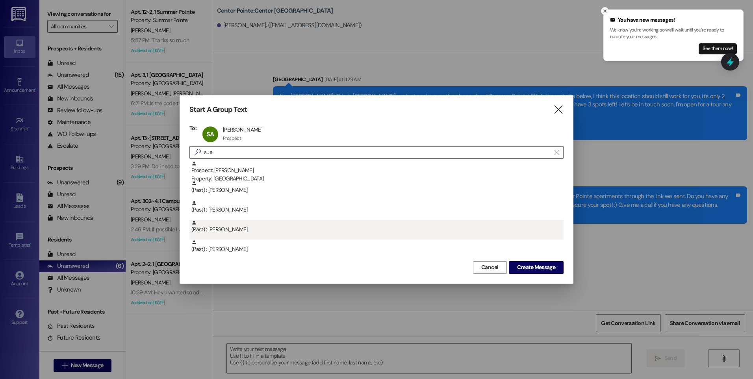 This screenshot has height=379, width=753. I want to click on input: Search for any contact or apartment, so click(377, 152).